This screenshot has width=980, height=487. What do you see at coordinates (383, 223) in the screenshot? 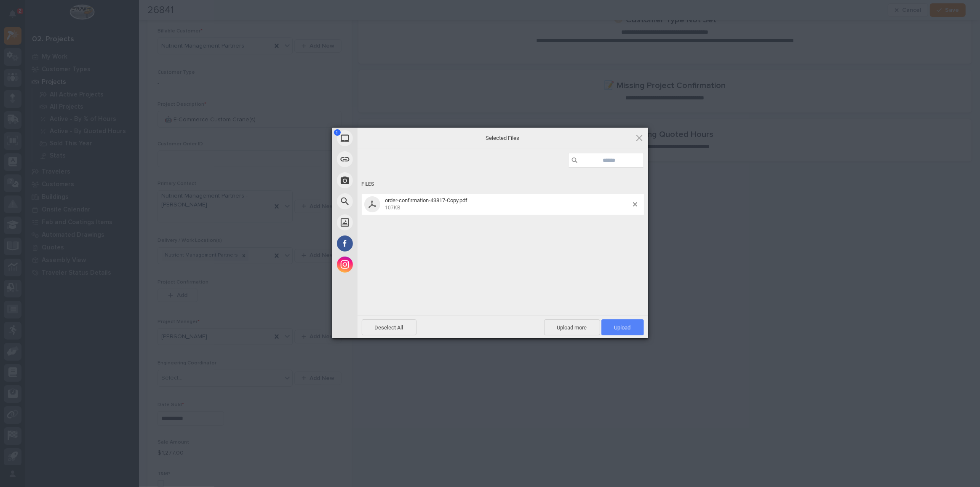
I see `div: Unsplash` at bounding box center [383, 223].